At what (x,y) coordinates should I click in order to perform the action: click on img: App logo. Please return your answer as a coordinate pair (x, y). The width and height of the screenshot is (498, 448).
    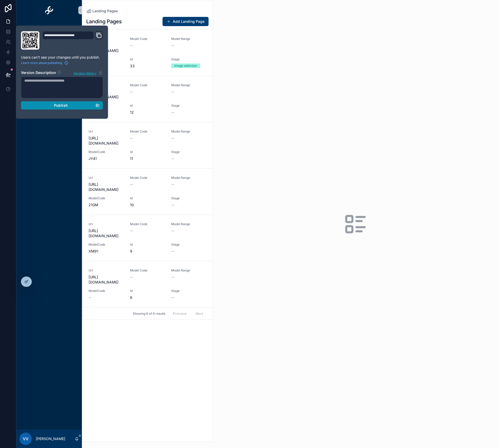
    Looking at the image, I should click on (49, 10).